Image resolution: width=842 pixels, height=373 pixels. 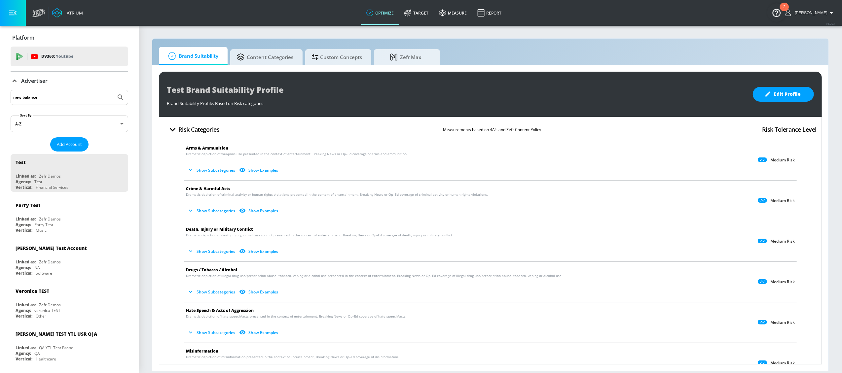 I want to click on span: Death, Injury or Military Conflict, so click(x=219, y=229).